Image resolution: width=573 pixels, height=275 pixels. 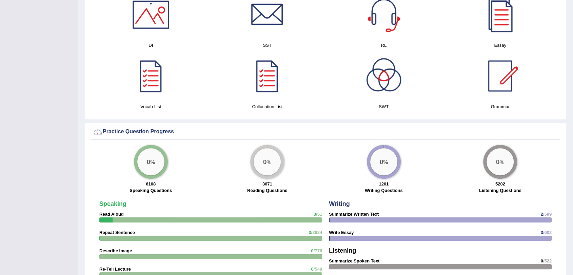 I want to click on strong: Summarize Spoken Text, so click(x=354, y=261).